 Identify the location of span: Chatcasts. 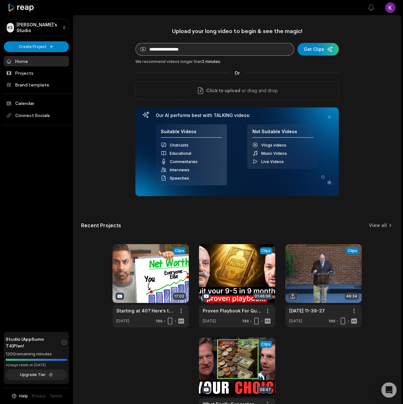
(179, 145).